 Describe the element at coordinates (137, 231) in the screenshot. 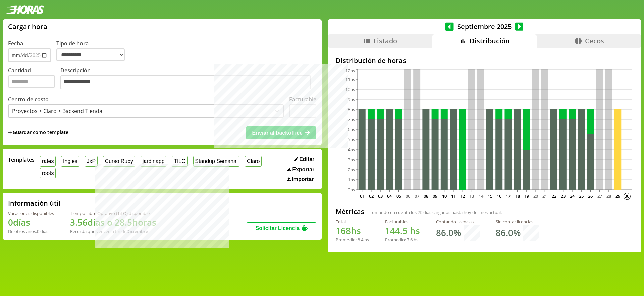

I see `b: Diciembre` at that location.